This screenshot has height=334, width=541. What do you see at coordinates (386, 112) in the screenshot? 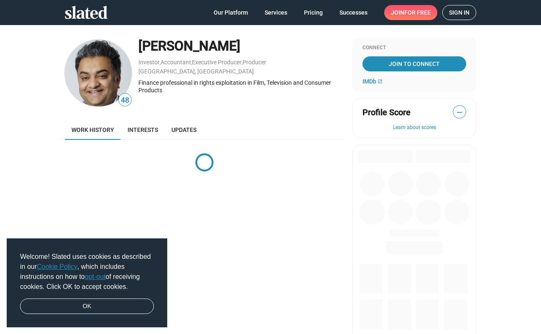
I see `span: Profile Score` at bounding box center [386, 112].